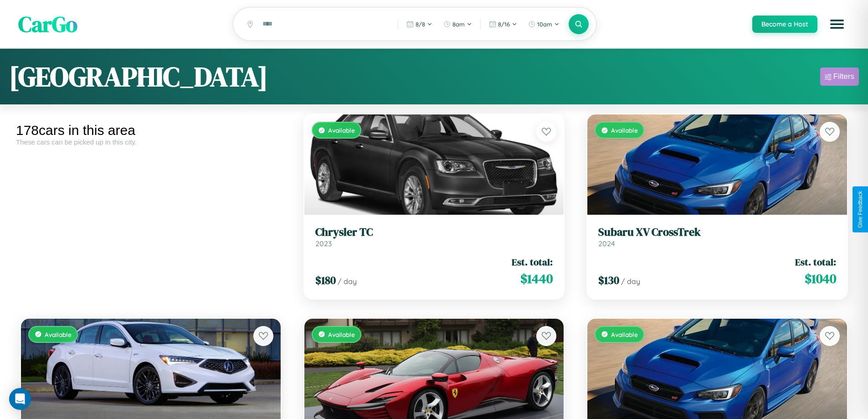 The width and height of the screenshot is (868, 419). Describe the element at coordinates (544, 24) in the screenshot. I see `button: 10am` at that location.